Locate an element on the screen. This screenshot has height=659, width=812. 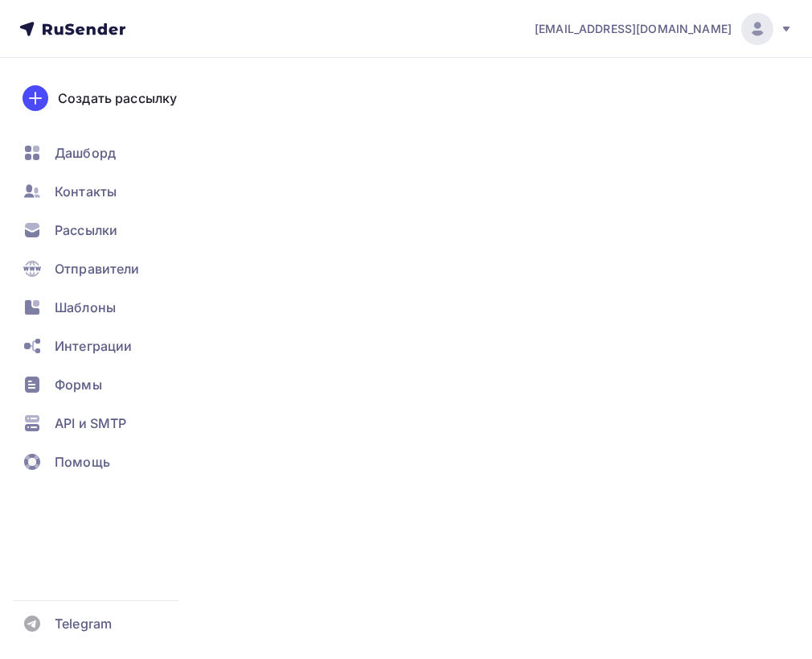
span: Шаблоны is located at coordinates (85, 307).